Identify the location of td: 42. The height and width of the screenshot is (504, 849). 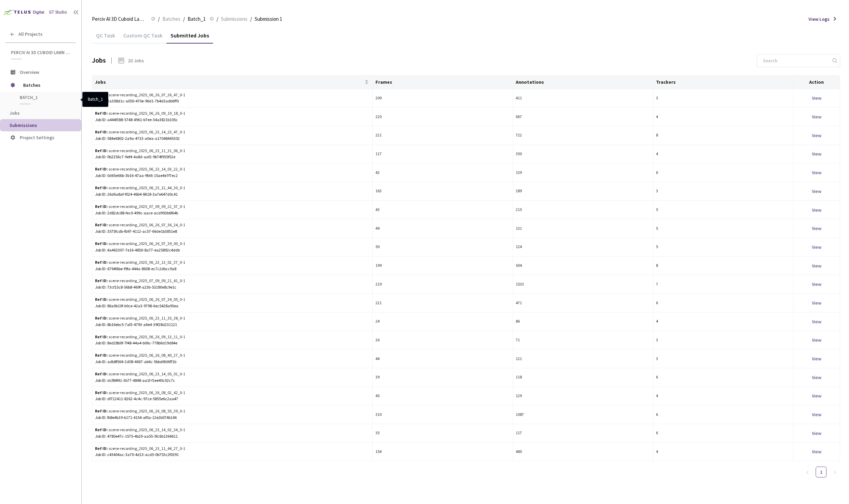
(443, 173).